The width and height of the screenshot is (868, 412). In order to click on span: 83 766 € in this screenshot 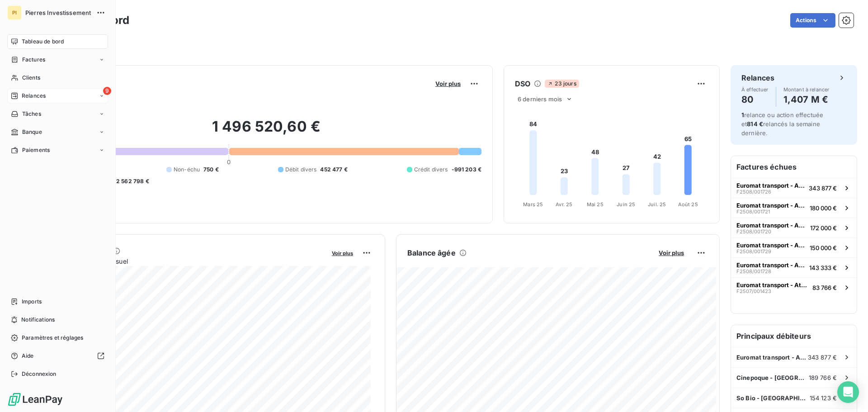, I will do `click(824, 288)`.